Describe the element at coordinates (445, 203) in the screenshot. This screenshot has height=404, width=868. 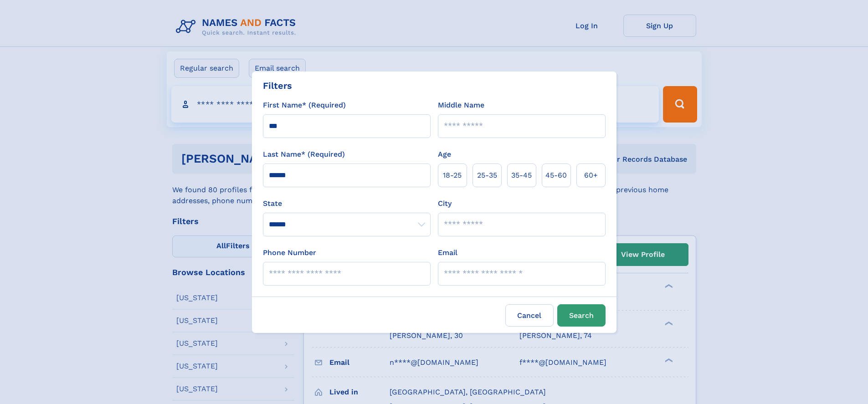
I see `label: City` at that location.